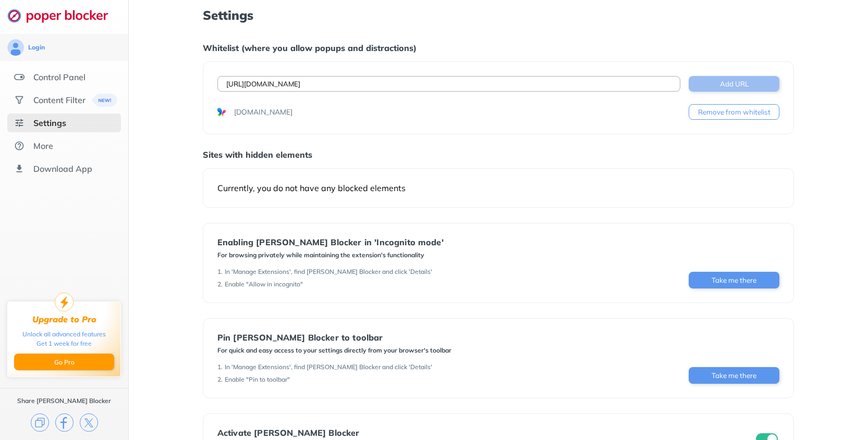  What do you see at coordinates (49, 123) in the screenshot?
I see `div: Settings` at bounding box center [49, 123].